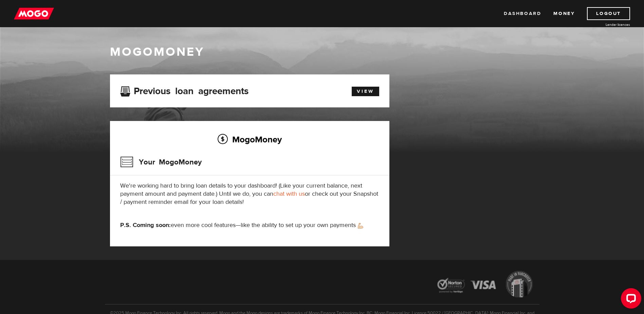 This screenshot has width=644, height=314. What do you see at coordinates (366, 91) in the screenshot?
I see `a: View` at bounding box center [366, 91].